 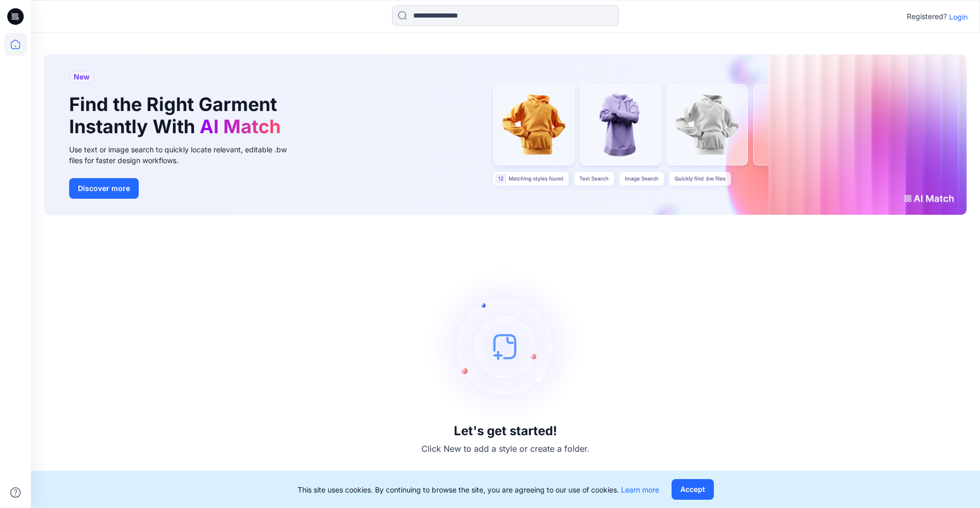 What do you see at coordinates (240, 127) in the screenshot?
I see `span: AI Match` at bounding box center [240, 127].